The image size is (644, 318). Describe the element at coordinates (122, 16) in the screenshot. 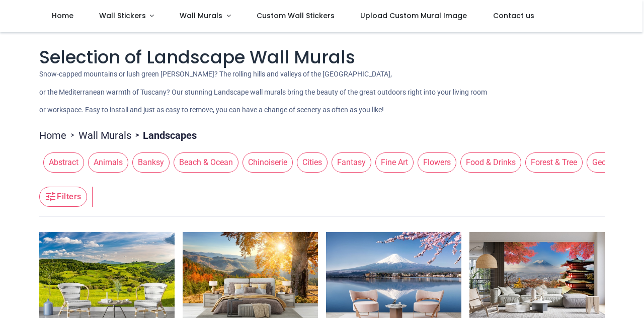

I see `span: Wall Stickers` at that location.